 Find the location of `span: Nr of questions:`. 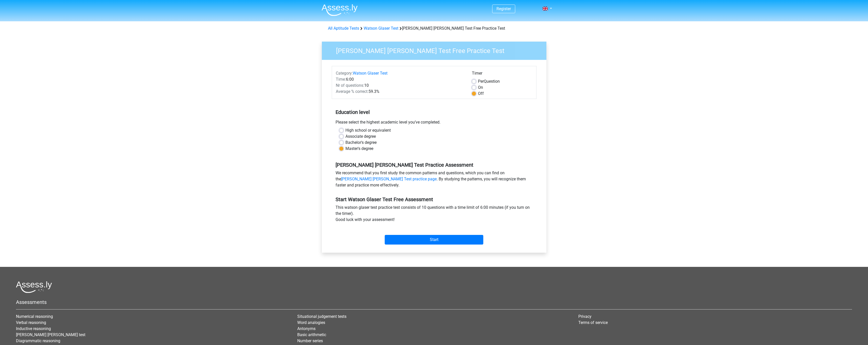

span: Nr of questions: is located at coordinates (350, 85).